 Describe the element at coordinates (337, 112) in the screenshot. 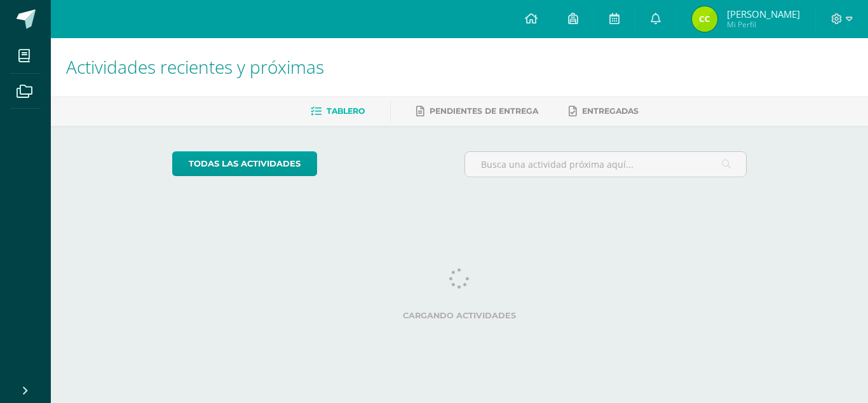

I see `a: Tablero` at that location.